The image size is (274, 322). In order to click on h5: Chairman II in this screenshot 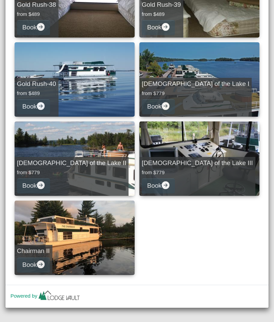, I will do `click(34, 251)`.